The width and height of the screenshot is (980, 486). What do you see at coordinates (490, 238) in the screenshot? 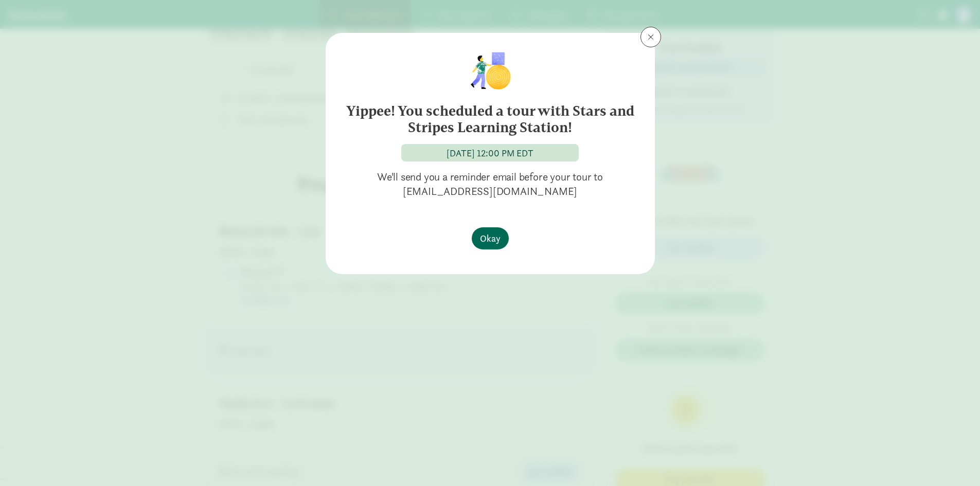
I see `button: Okay` at bounding box center [490, 238].